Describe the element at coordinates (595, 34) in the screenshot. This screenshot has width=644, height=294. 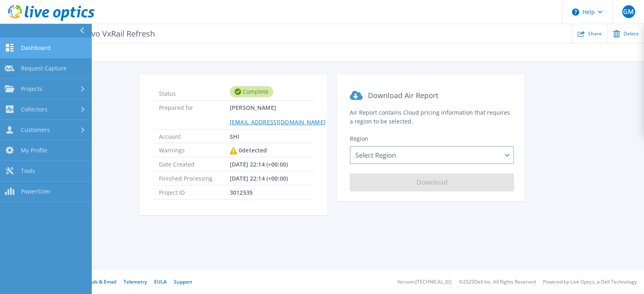
I see `span: Share` at that location.